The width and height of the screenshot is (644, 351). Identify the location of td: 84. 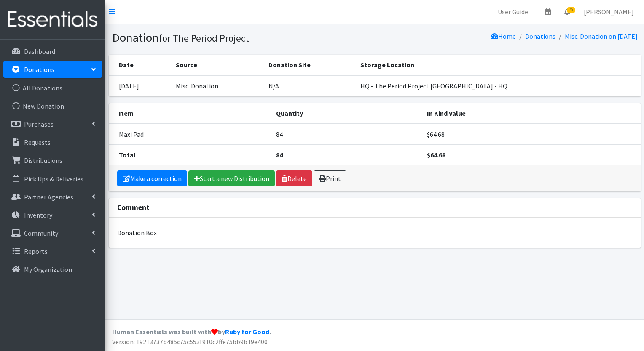
(346, 134).